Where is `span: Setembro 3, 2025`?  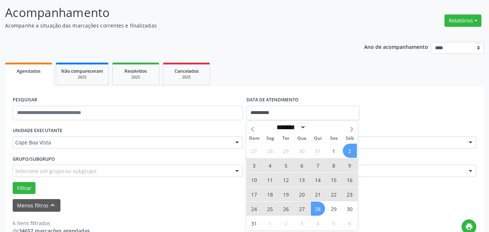 span: Setembro 3, 2025 is located at coordinates (302, 223).